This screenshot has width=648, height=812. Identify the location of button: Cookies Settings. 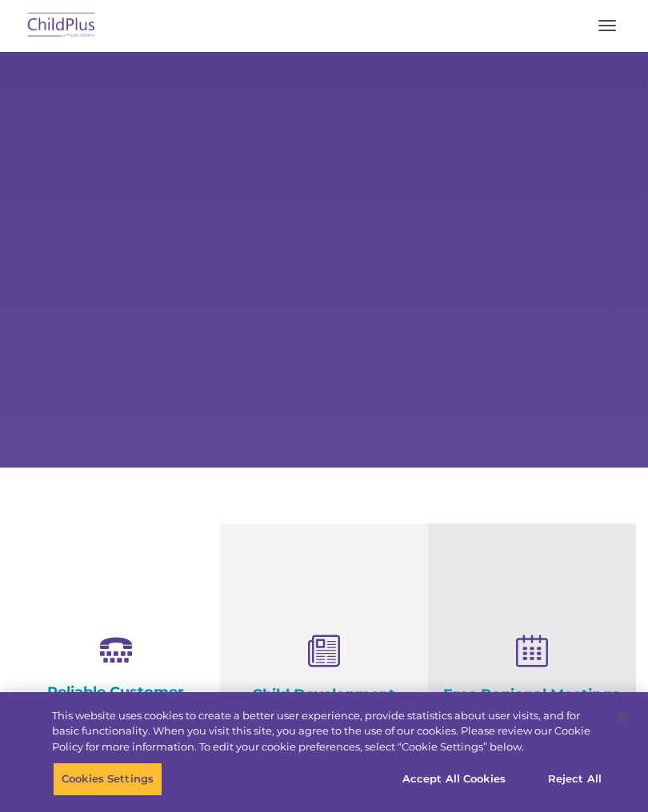
(107, 780).